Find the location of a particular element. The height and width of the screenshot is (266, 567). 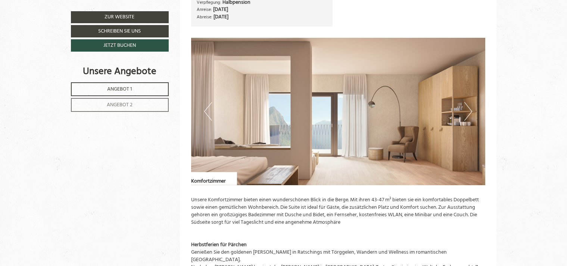

span: Angebot 2 is located at coordinates (120, 105).